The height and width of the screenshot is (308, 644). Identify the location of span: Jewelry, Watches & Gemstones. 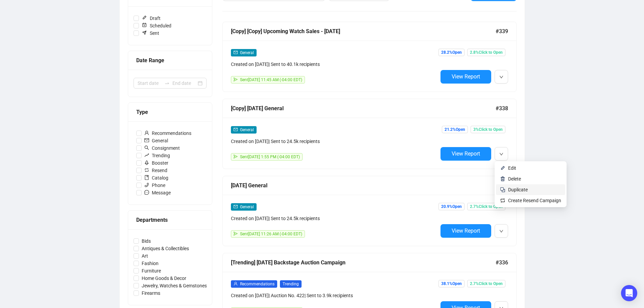
(174, 286).